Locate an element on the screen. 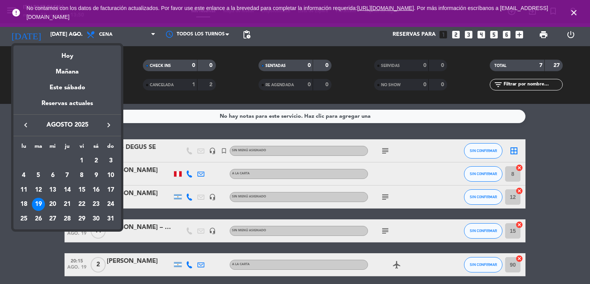  th: martes is located at coordinates (38, 148).